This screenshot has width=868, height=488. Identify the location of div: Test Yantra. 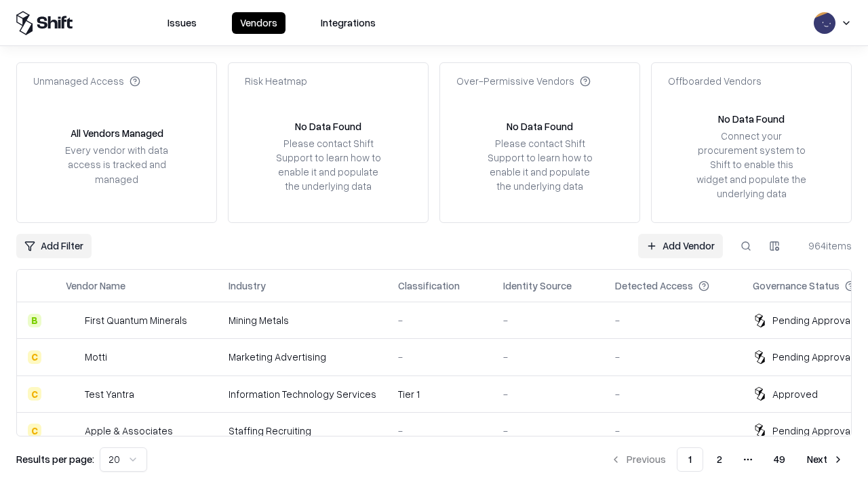
(109, 394).